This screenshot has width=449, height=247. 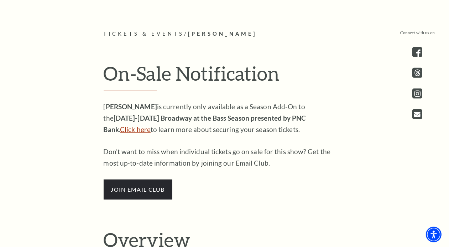 I want to click on span: Tickets & Events, so click(x=144, y=33).